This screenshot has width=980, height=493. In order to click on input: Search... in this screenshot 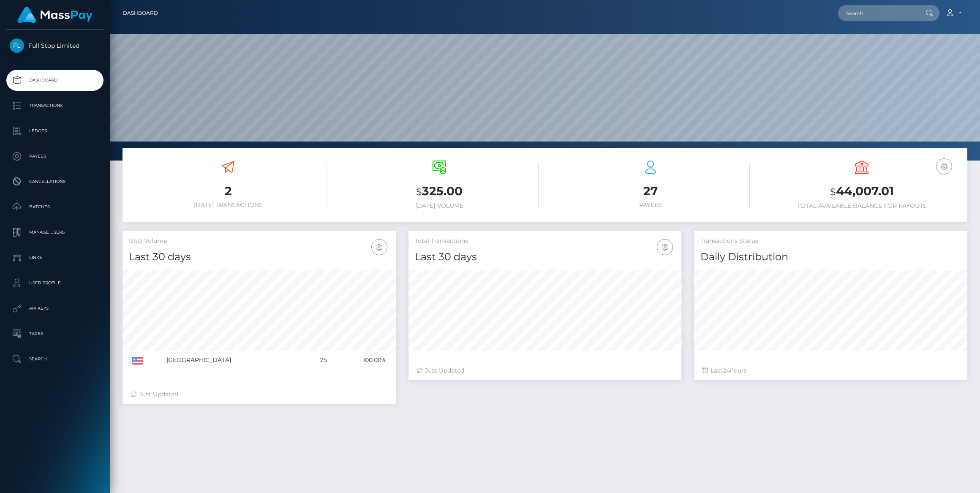, I will do `click(878, 13)`.